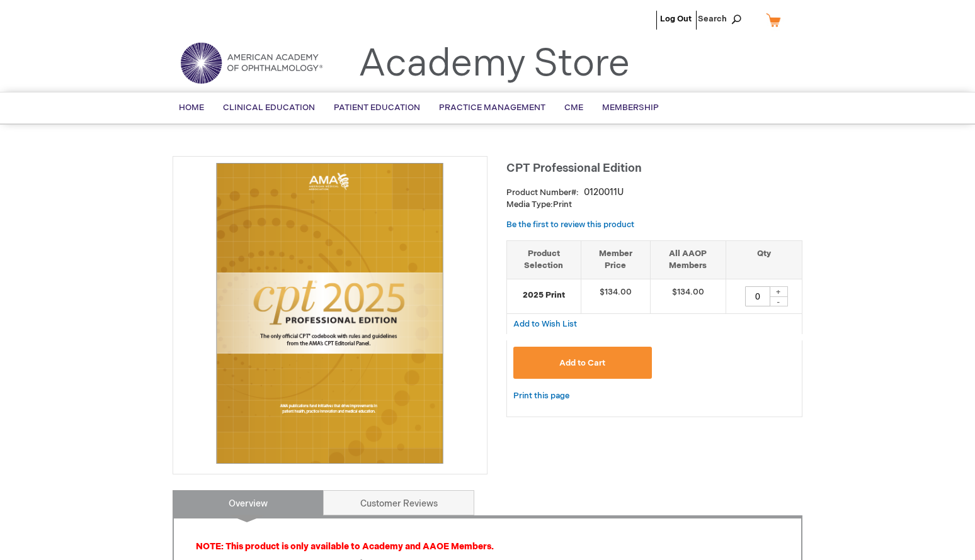 The image size is (975, 560). What do you see at coordinates (631, 108) in the screenshot?
I see `span: Membership` at bounding box center [631, 108].